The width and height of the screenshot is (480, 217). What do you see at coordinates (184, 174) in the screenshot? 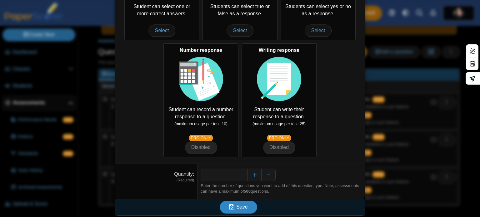
I see `label: Quantity` at bounding box center [184, 174].